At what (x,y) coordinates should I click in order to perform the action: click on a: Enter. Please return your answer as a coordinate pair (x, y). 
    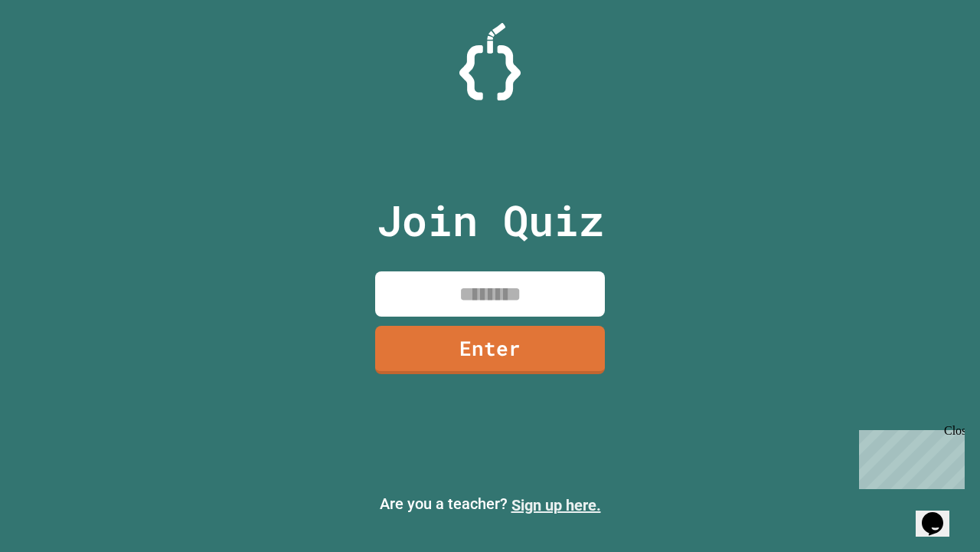
    Looking at the image, I should click on (490, 349).